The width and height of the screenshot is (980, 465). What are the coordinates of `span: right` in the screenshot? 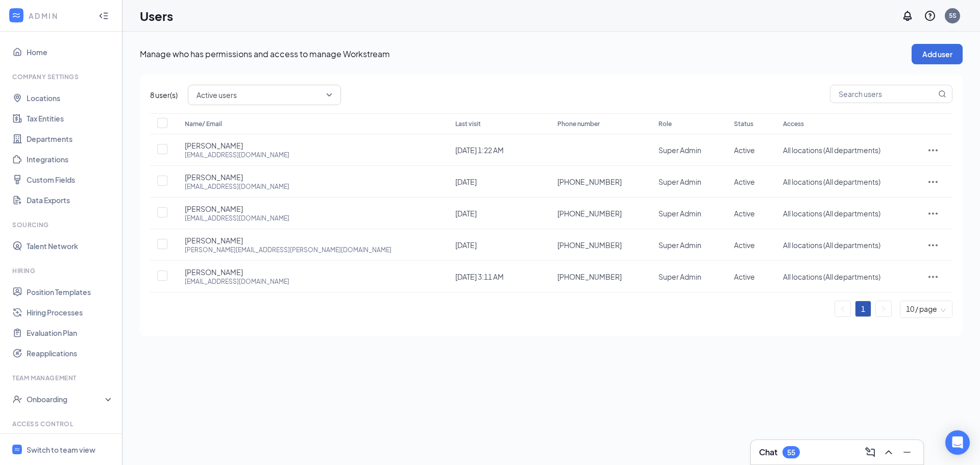 It's located at (884, 309).